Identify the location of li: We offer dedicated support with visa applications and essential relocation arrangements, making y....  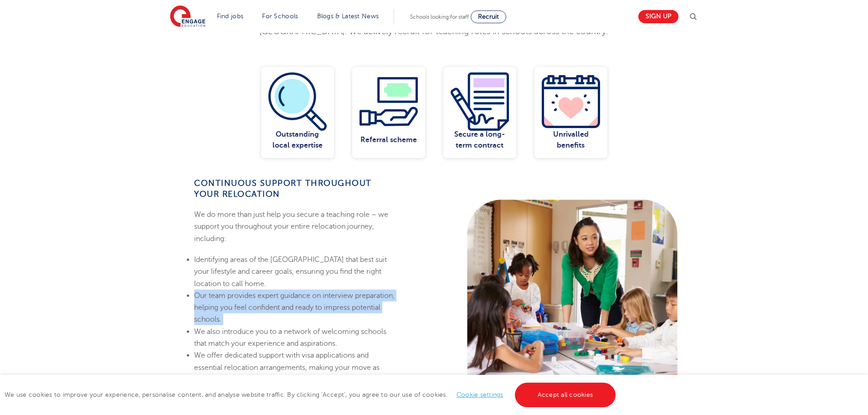
(296, 367).